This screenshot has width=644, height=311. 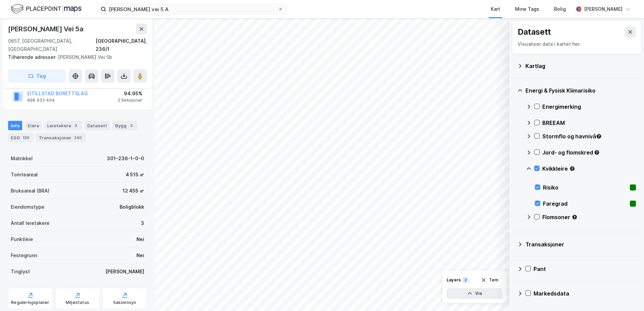 What do you see at coordinates (589, 106) in the screenshot?
I see `div: Energimerking` at bounding box center [589, 106].